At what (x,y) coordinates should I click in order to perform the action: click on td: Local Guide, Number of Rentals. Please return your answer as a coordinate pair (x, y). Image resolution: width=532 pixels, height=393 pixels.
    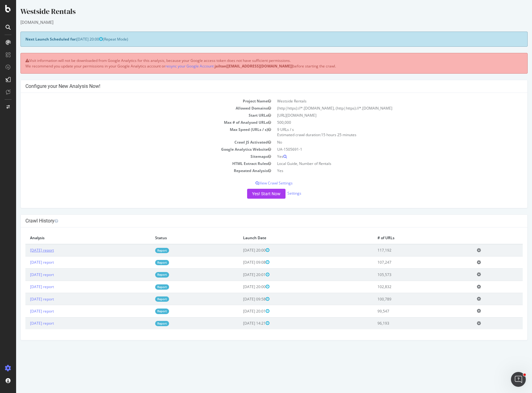
    Looking at the image, I should click on (382, 163).